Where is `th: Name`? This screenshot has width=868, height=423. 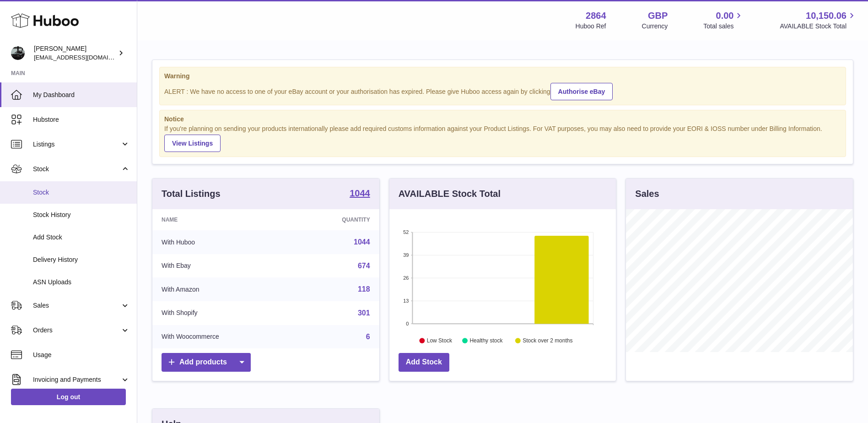 th: Name is located at coordinates (223, 220).